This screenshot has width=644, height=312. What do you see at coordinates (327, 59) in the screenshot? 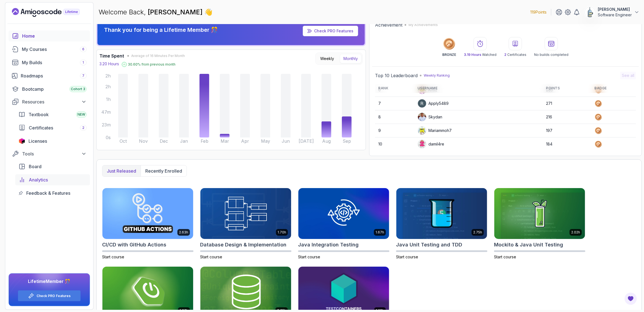
I see `button: Weekly` at bounding box center [327, 59].